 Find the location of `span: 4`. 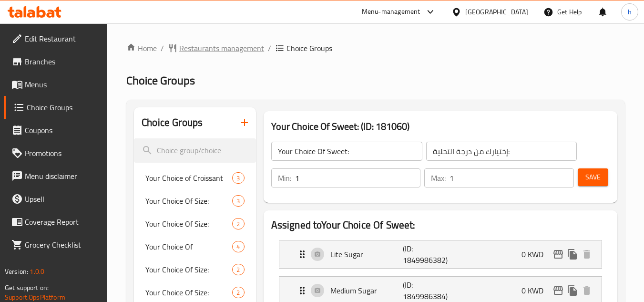

span: 4 is located at coordinates (238, 247).